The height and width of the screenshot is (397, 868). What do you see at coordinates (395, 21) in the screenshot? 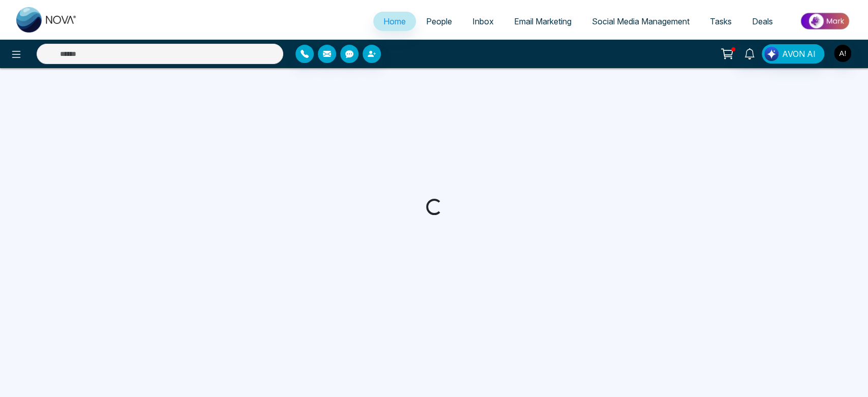
I see `a: Home` at bounding box center [395, 21].